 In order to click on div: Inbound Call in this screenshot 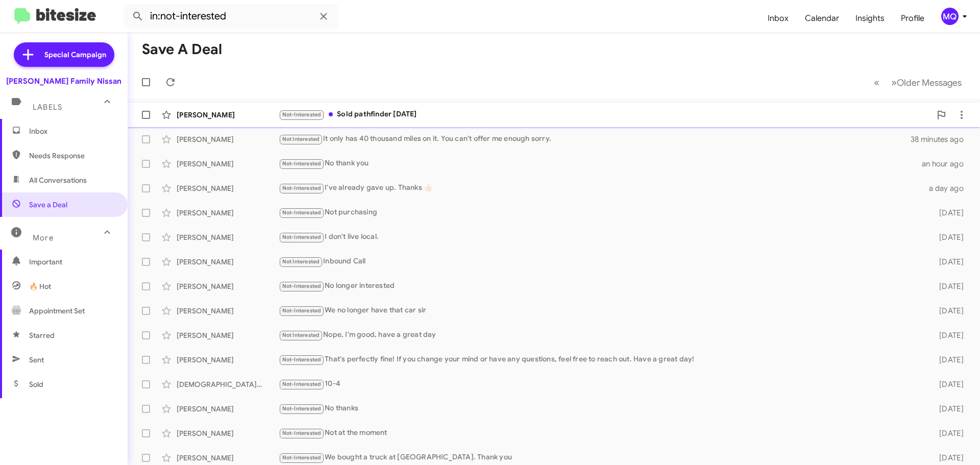, I will do `click(601, 262)`.